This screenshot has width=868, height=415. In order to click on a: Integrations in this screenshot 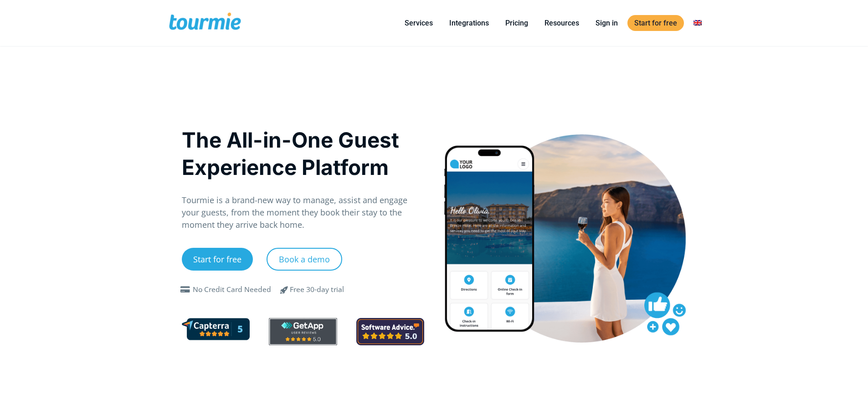, I will do `click(469, 23)`.